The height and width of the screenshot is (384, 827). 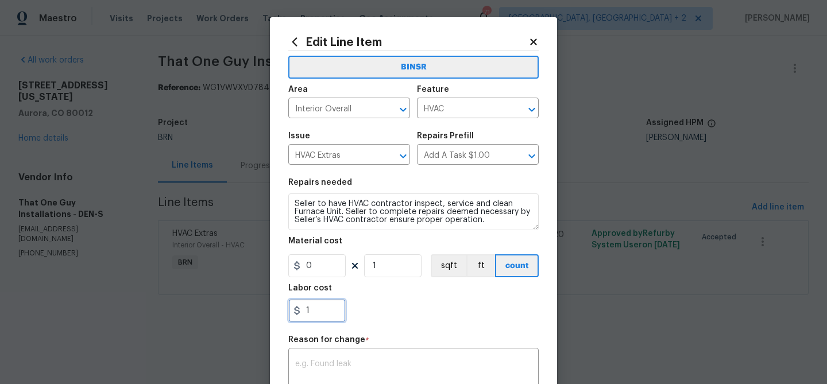 I want to click on button: ft, so click(x=481, y=266).